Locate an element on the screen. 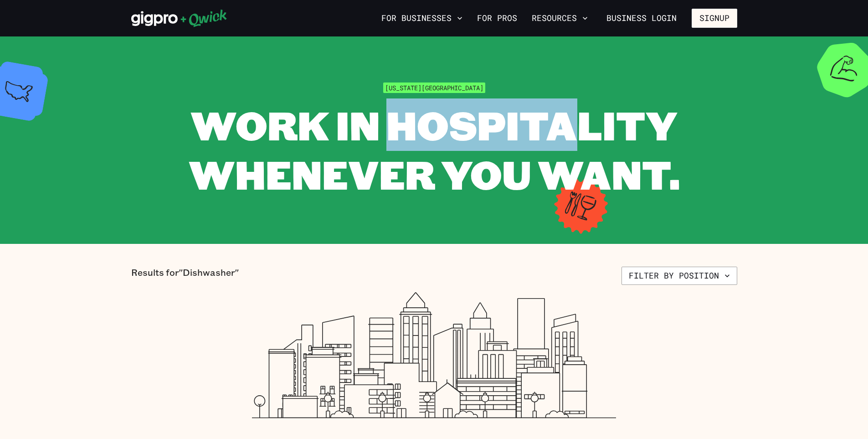 This screenshot has width=868, height=439. button: For Businesses is located at coordinates (422, 18).